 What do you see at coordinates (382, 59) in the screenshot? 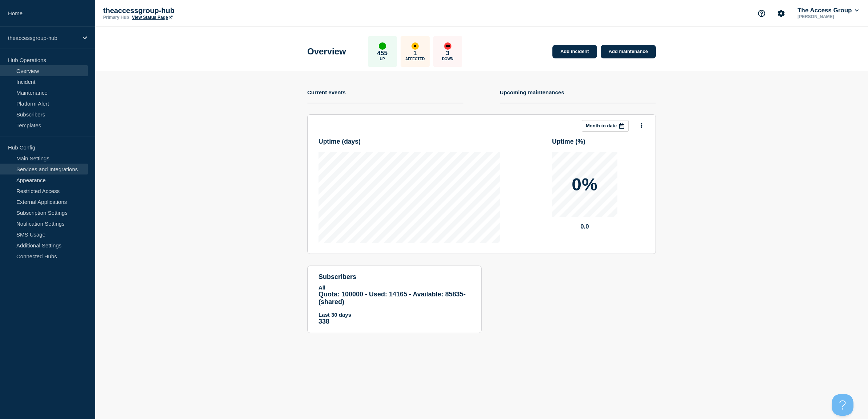
I see `p: Up` at bounding box center [382, 59].